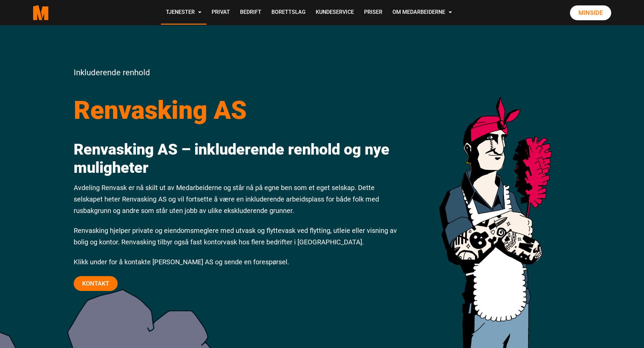 The height and width of the screenshot is (348, 644). Describe the element at coordinates (96, 284) in the screenshot. I see `a: Kontakt` at that location.